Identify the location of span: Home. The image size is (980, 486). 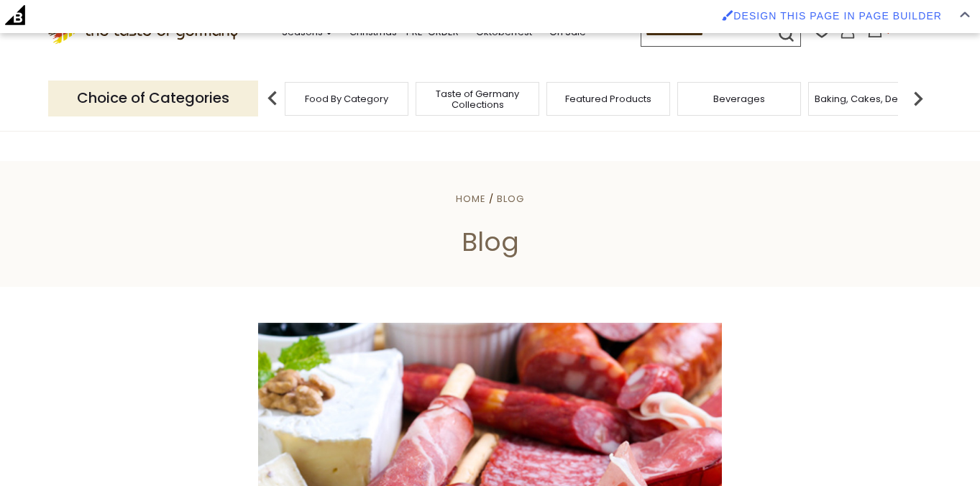
(471, 199).